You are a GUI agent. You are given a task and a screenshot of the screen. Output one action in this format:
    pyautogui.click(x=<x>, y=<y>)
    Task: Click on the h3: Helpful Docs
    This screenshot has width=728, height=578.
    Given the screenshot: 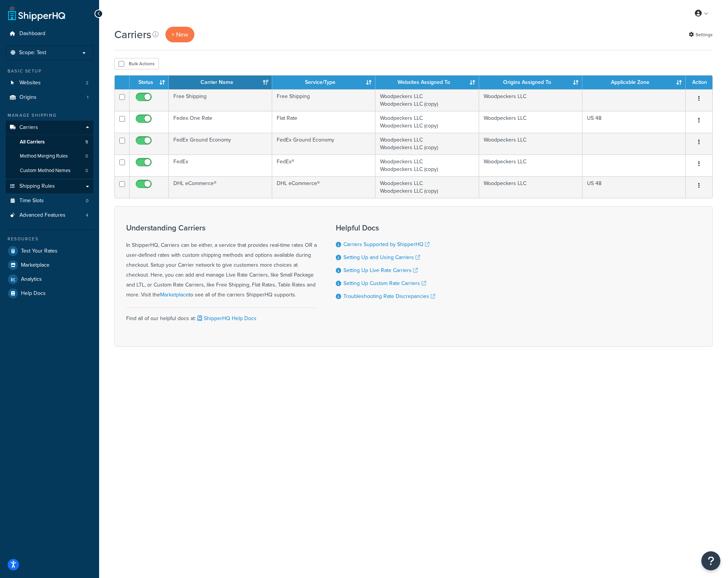 What is the action you would take?
    pyautogui.click(x=386, y=227)
    